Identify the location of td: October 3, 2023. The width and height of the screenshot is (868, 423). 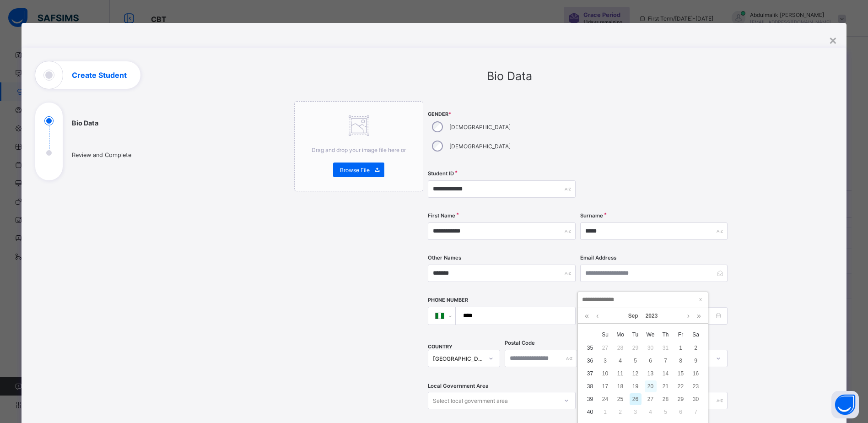
(635, 412).